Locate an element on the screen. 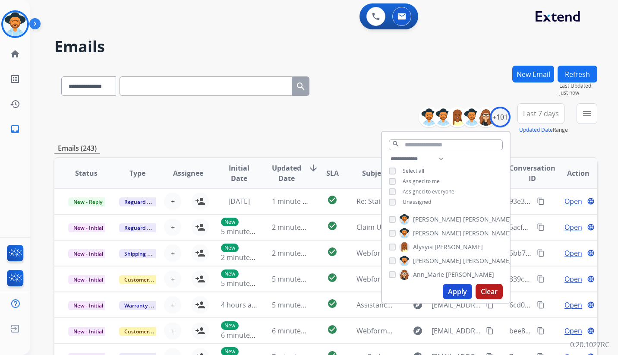 The height and width of the screenshot is (355, 618). span: Range is located at coordinates (544, 130).